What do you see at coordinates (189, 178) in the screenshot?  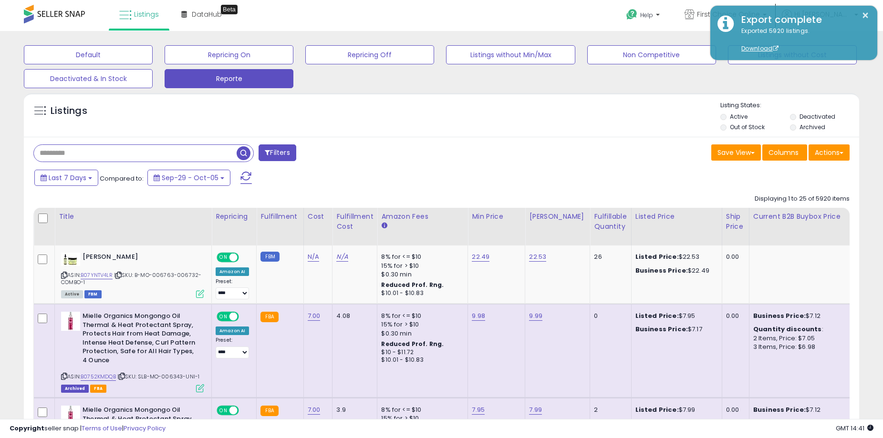 I see `button: Sep-29 - Oct-05` at bounding box center [189, 178].